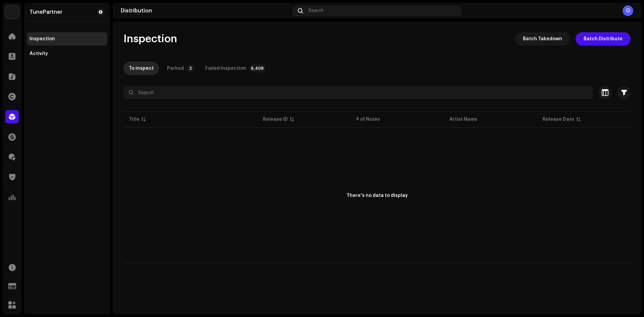 This screenshot has width=644, height=317. What do you see at coordinates (38, 54) in the screenshot?
I see `div: Activity` at bounding box center [38, 54].